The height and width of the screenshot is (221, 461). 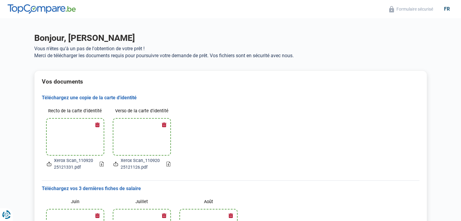 What do you see at coordinates (446, 9) in the screenshot?
I see `div: fr` at bounding box center [446, 9].